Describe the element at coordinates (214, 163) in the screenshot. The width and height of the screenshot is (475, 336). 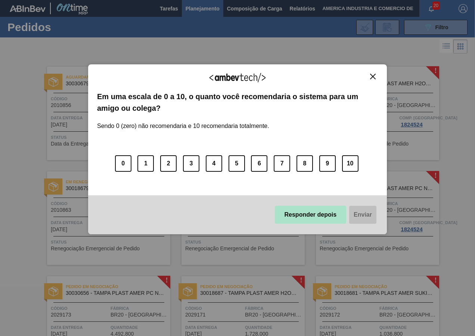
I see `button: 4` at that location.